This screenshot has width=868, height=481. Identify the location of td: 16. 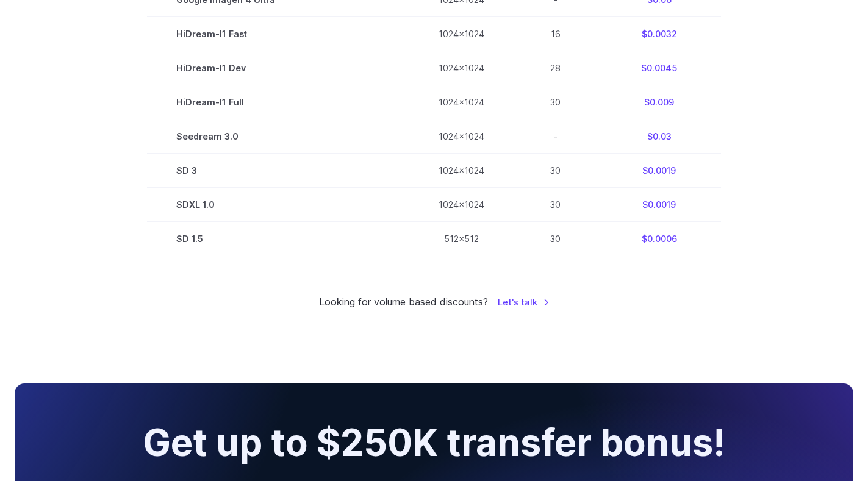
(555, 34).